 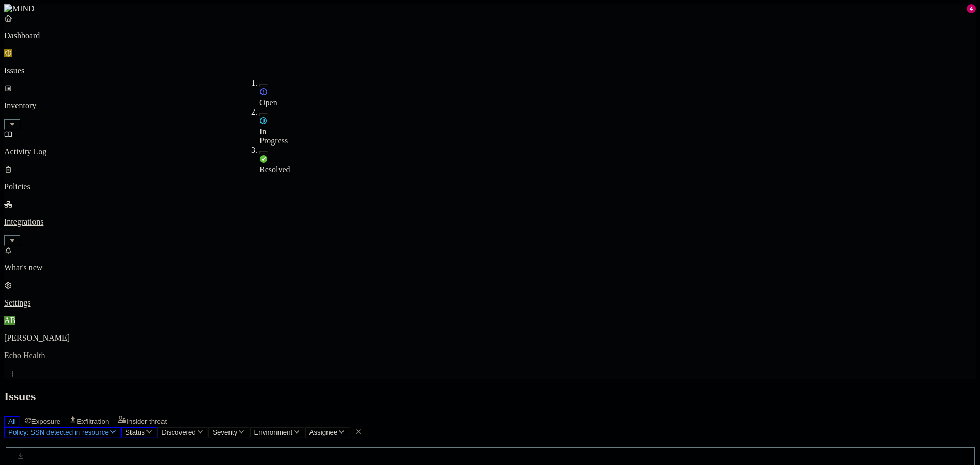 What do you see at coordinates (135, 431) in the screenshot?
I see `span: Status` at bounding box center [135, 431].